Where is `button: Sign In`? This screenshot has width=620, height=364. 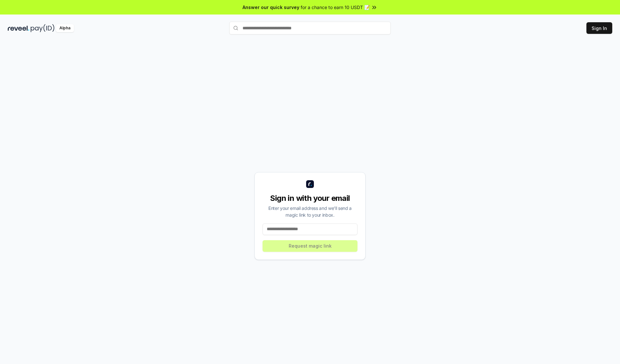 button: Sign In is located at coordinates (599, 28).